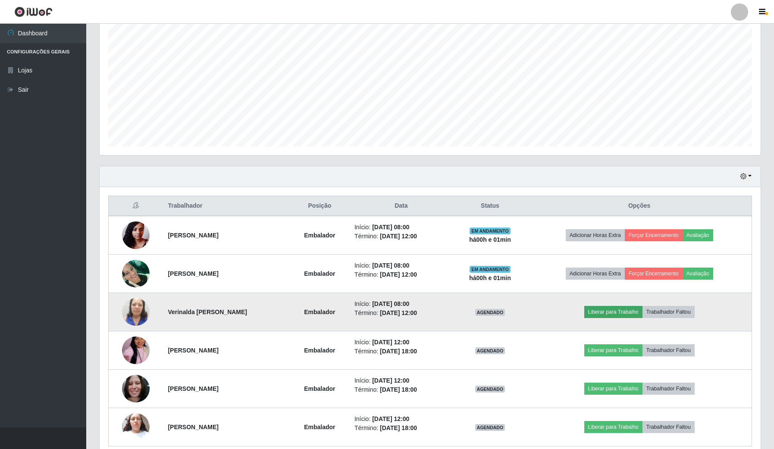 This screenshot has height=449, width=774. Describe the element at coordinates (136, 273) in the screenshot. I see `img: 1704083137947.jpeg` at that location.